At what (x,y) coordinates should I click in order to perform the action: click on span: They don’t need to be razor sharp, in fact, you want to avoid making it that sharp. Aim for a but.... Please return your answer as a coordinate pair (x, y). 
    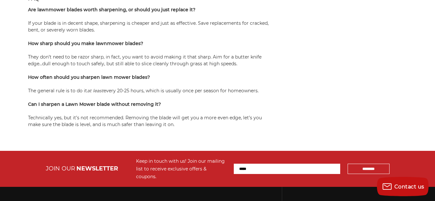
    Looking at the image, I should click on (145, 60).